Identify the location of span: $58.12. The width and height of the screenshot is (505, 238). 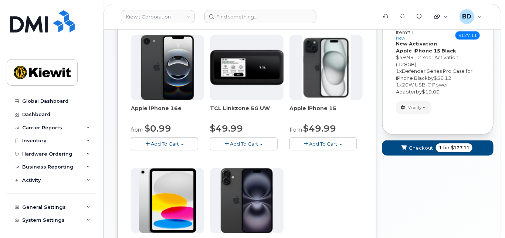
(443, 78).